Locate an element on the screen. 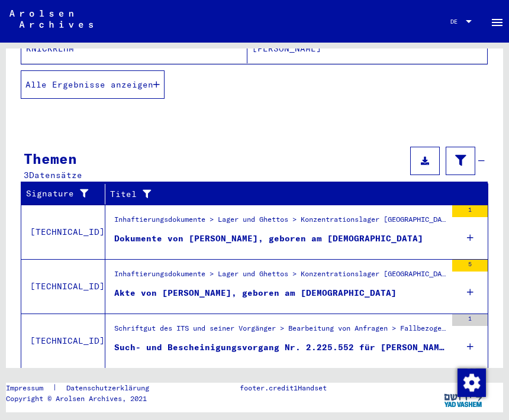 The image size is (509, 420). button: Toggle sidenav is located at coordinates (497, 21).